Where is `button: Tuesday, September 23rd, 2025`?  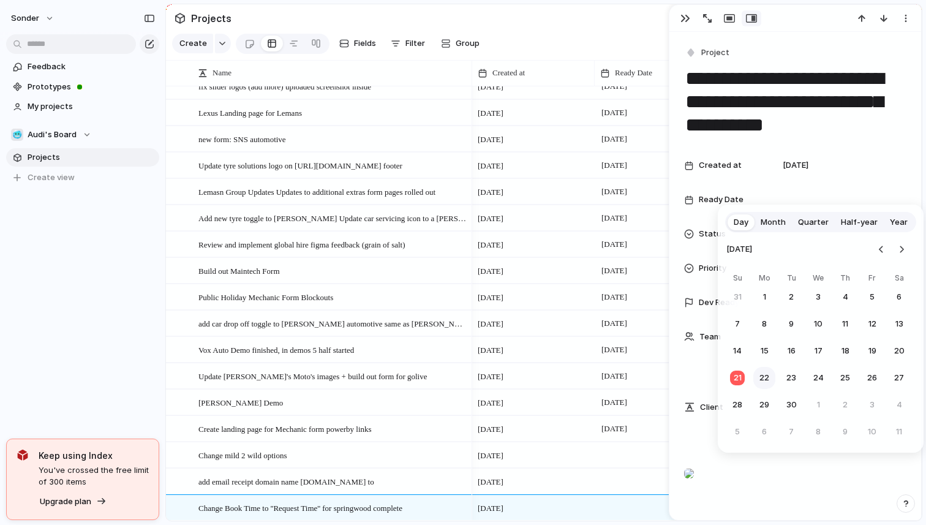 button: Tuesday, September 23rd, 2025 is located at coordinates (792, 378).